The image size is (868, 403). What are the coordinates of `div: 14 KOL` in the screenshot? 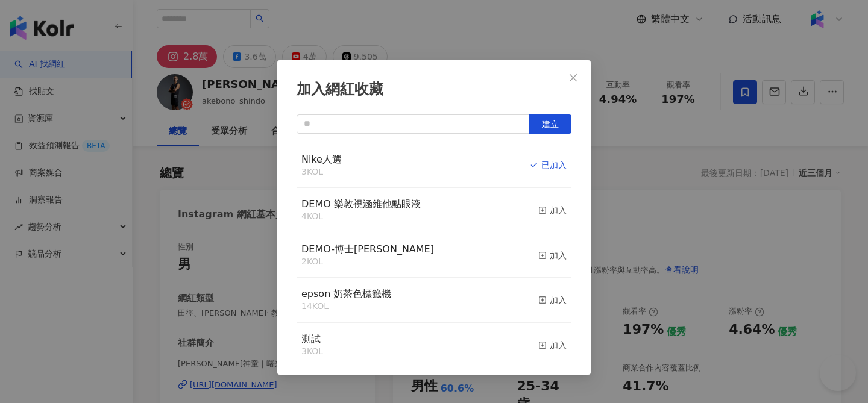 It's located at (346, 307).